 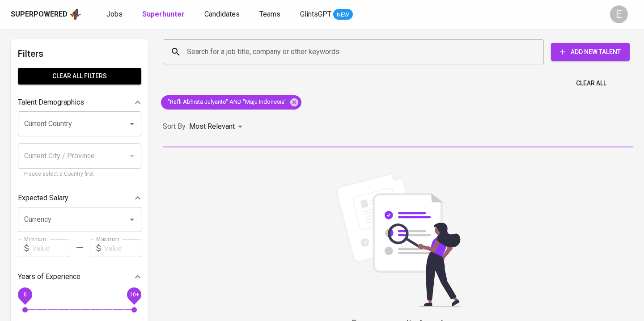 I want to click on span: Candidates, so click(x=222, y=14).